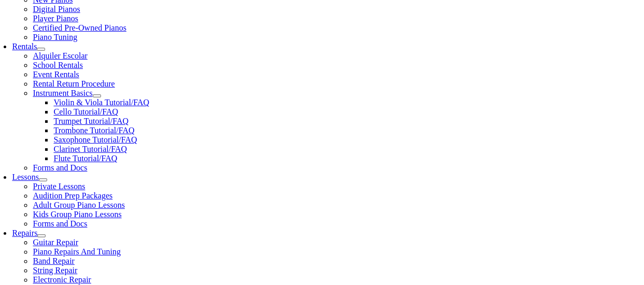  I want to click on button: Open submenu of Lessons, so click(43, 180).